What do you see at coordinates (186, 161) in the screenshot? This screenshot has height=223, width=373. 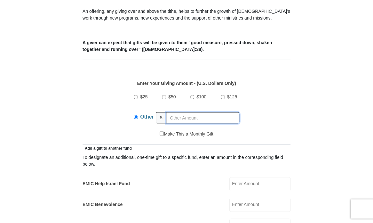 I see `div: To designate an additional, one-time gift to a specific fund, enter an amount in the correspondin...` at bounding box center [186, 161].